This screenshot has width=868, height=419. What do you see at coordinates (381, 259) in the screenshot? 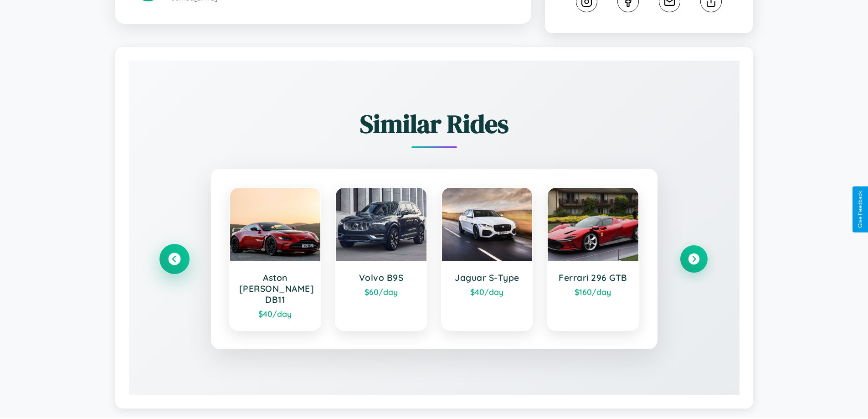
I see `a: Volvo B9S$60/day` at bounding box center [381, 259].